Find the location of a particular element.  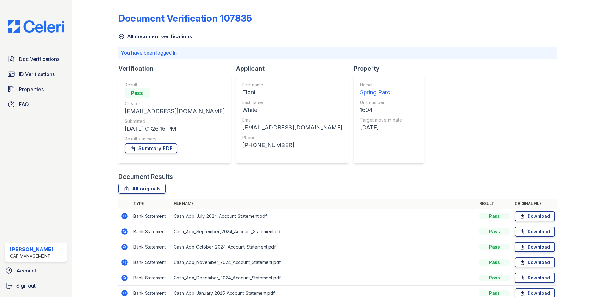

div: Creator is located at coordinates (175, 104).